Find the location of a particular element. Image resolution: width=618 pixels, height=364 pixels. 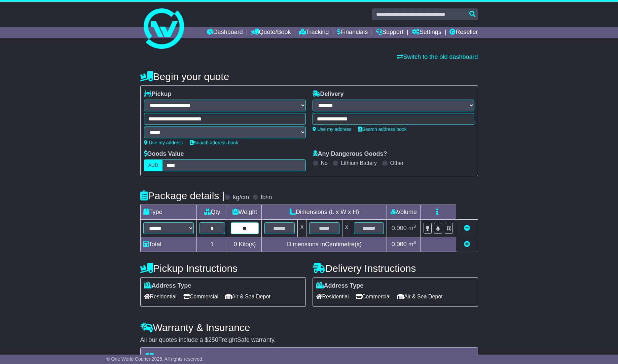

td: Total is located at coordinates (168, 244).